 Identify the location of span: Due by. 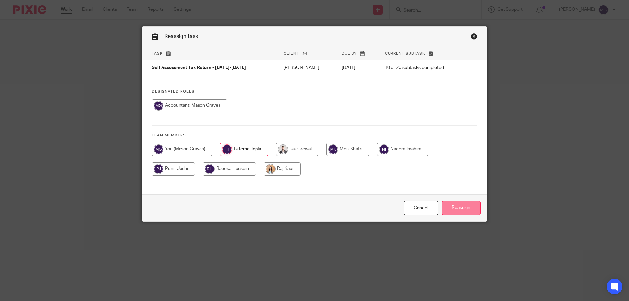
(349, 53).